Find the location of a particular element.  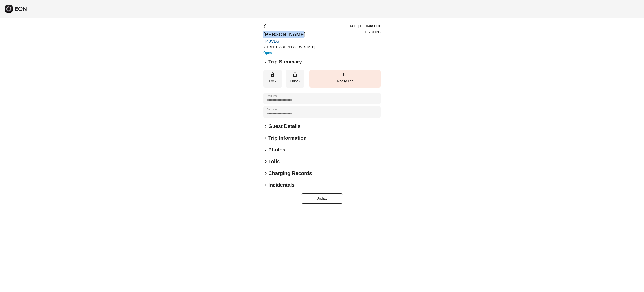

h2: Tolls is located at coordinates (274, 161).